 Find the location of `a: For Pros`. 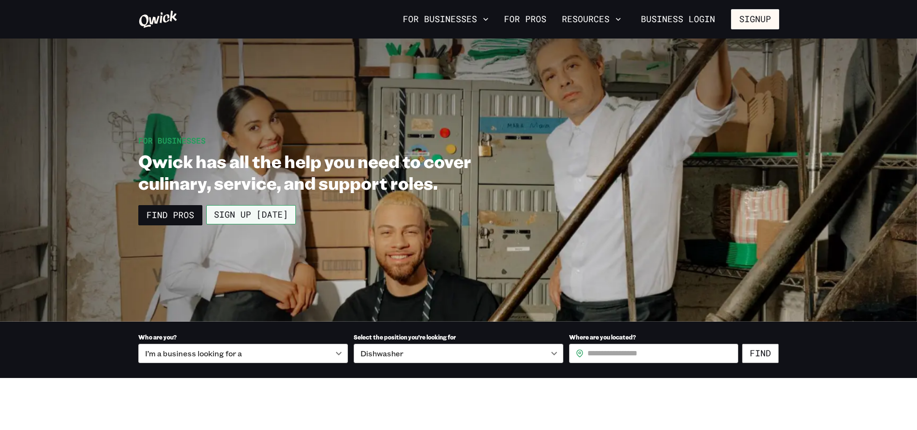

a: For Pros is located at coordinates (525, 19).